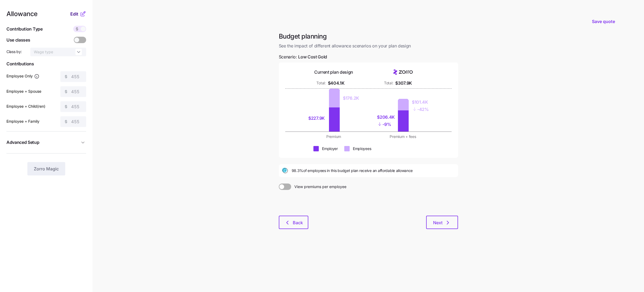 The width and height of the screenshot is (644, 292). What do you see at coordinates (404, 83) in the screenshot?
I see `div: $307.9K` at bounding box center [404, 83].